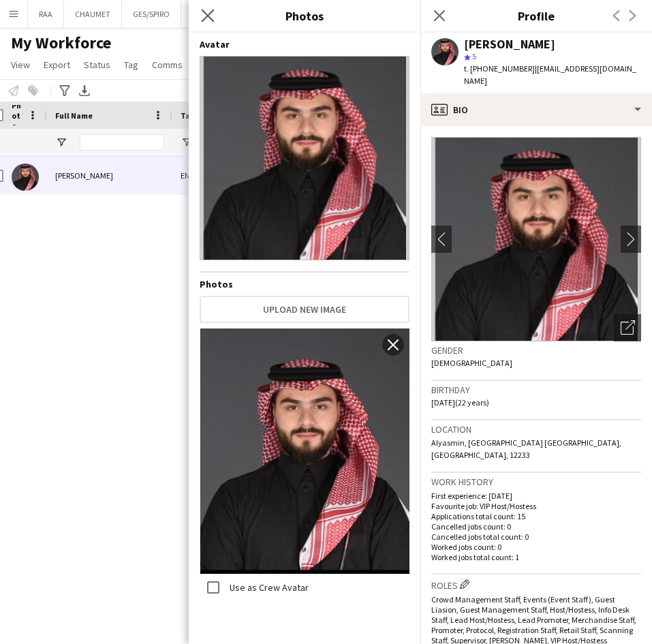  What do you see at coordinates (536, 584) in the screenshot?
I see `h3: Roles` at bounding box center [536, 584].